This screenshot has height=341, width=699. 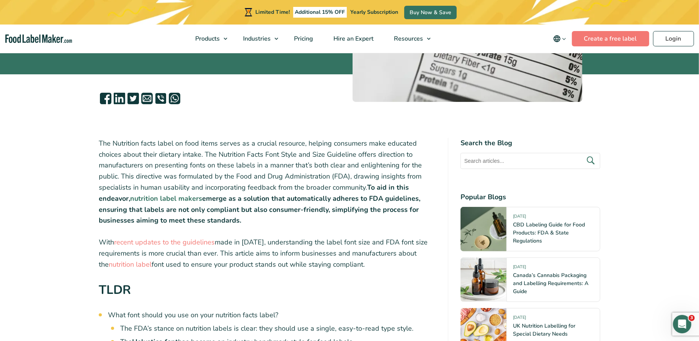 I want to click on strong: emerge as a solution that automatically adheres to FDA guidelines, ensuring that labels are not o..., so click(x=260, y=209).